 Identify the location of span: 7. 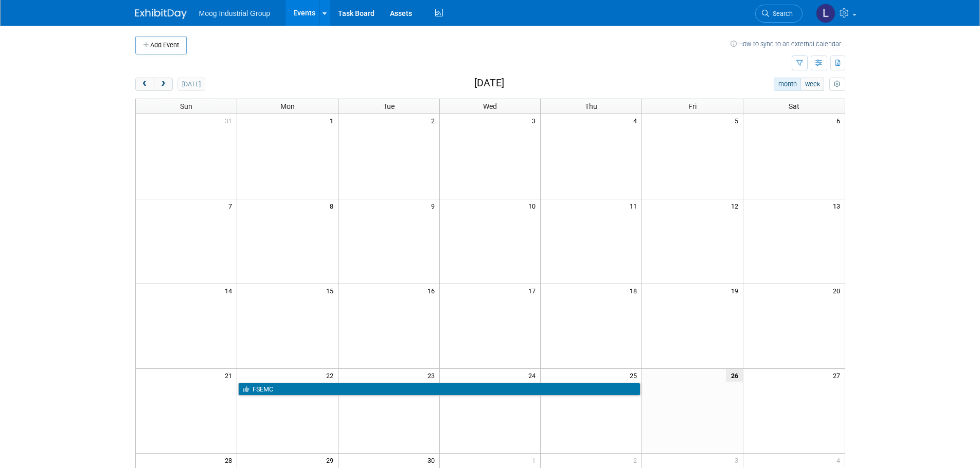
(232, 206).